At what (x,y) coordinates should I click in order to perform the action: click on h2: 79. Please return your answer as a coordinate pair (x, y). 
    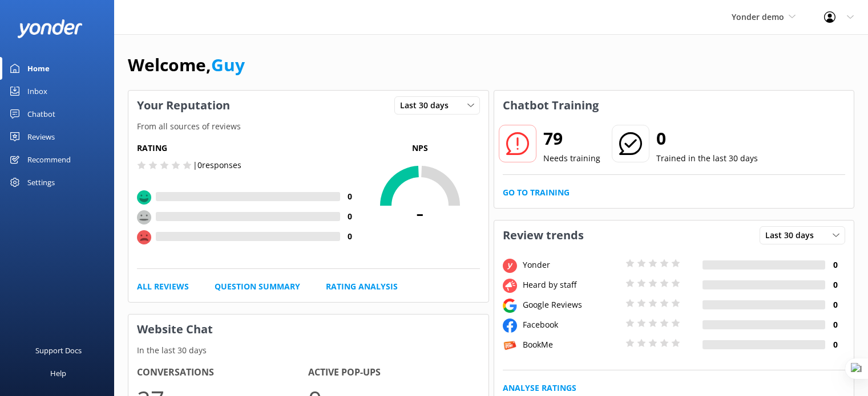
    Looking at the image, I should click on (572, 138).